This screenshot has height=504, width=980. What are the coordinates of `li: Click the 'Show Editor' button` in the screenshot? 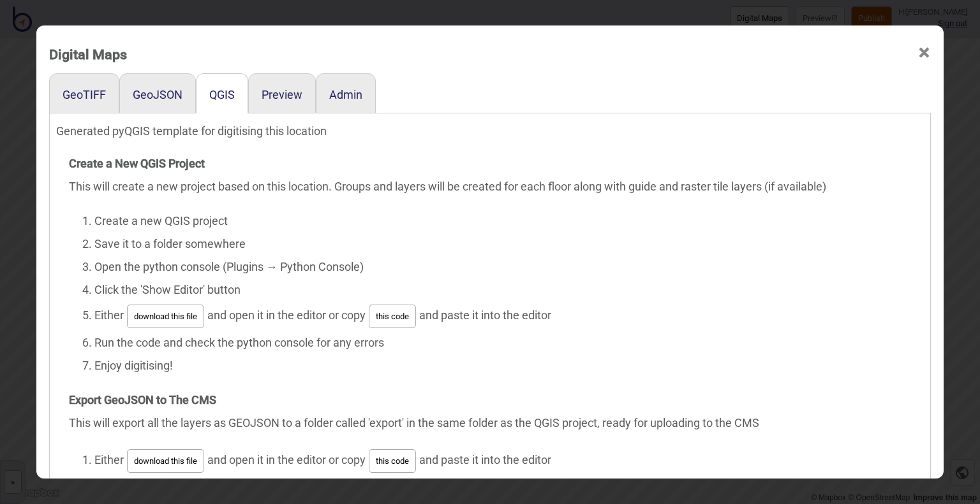 It's located at (503, 290).